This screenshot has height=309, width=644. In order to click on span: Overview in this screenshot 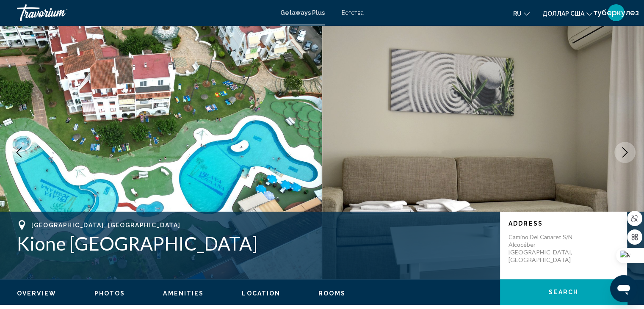, I will do `click(36, 293)`.